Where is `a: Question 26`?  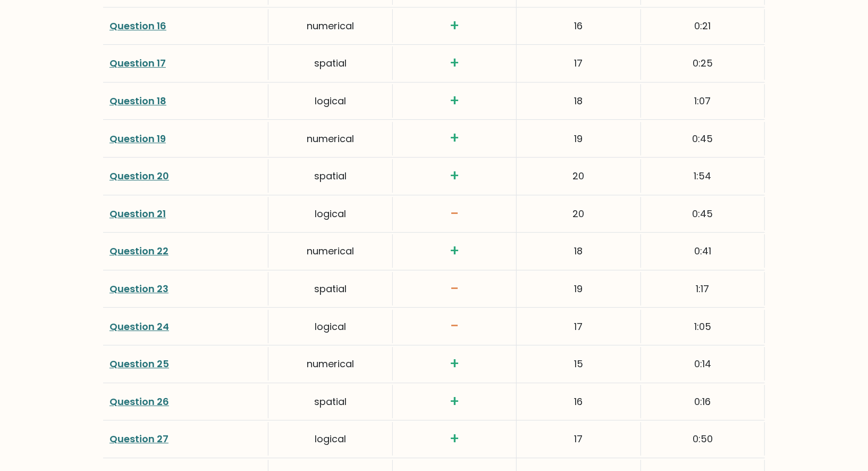
a: Question 26 is located at coordinates (139, 401).